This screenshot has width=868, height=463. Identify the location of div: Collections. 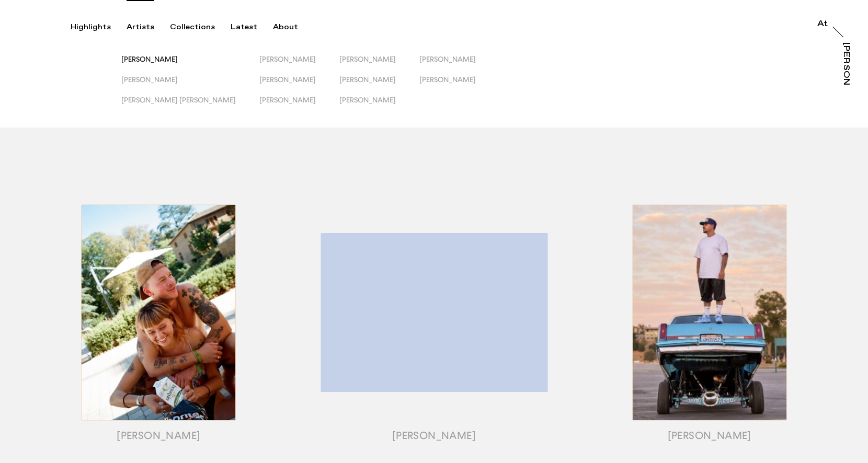
(192, 27).